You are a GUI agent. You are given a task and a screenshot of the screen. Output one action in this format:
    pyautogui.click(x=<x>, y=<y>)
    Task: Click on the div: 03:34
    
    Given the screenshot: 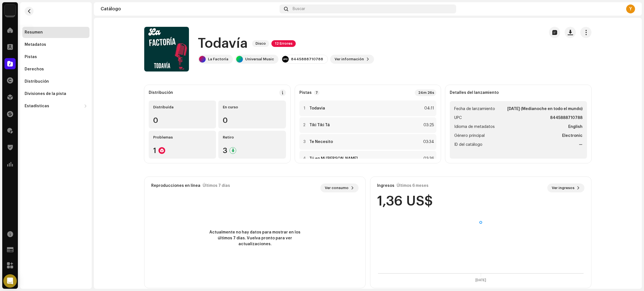 What is the action you would take?
    pyautogui.click(x=428, y=142)
    